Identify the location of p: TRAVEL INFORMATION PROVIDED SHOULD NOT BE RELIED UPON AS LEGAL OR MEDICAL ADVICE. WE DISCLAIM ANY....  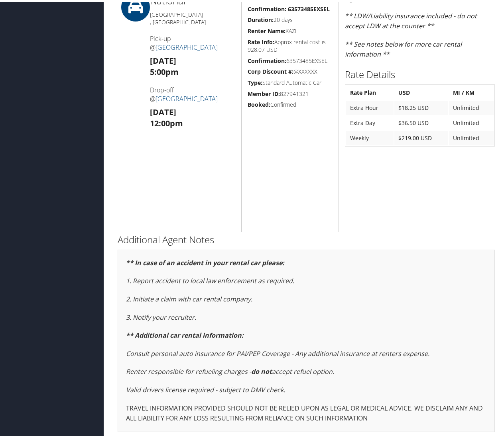
(306, 411).